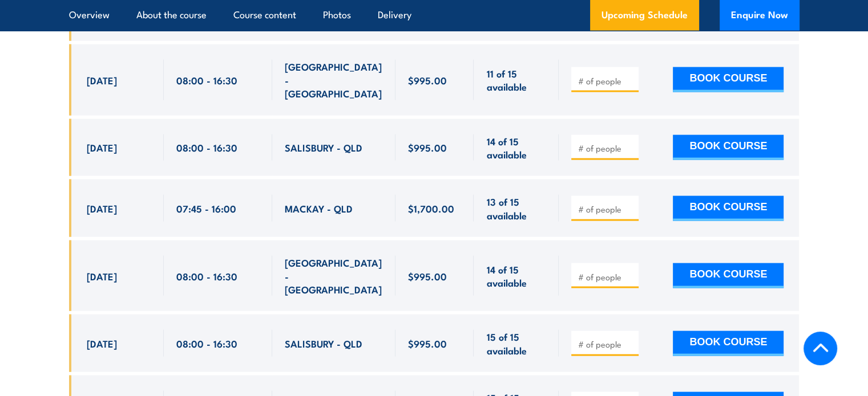 This screenshot has height=396, width=868. Describe the element at coordinates (516, 80) in the screenshot. I see `span: 11 of 15 available` at that location.